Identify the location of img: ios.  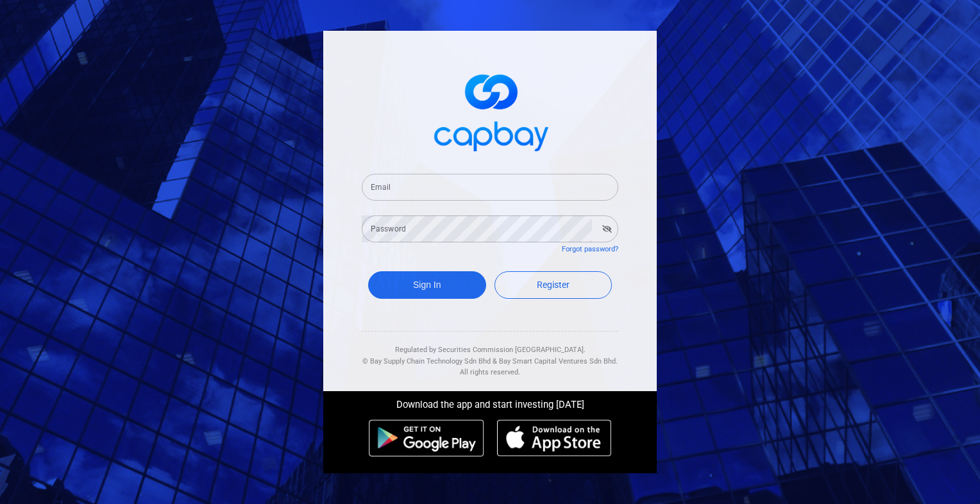
(554, 438).